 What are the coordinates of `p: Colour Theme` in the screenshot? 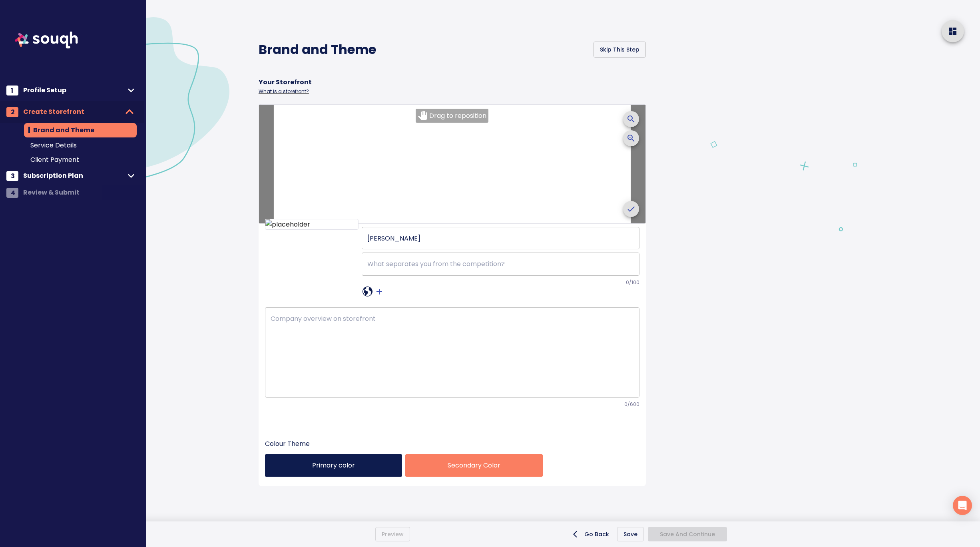 It's located at (288, 444).